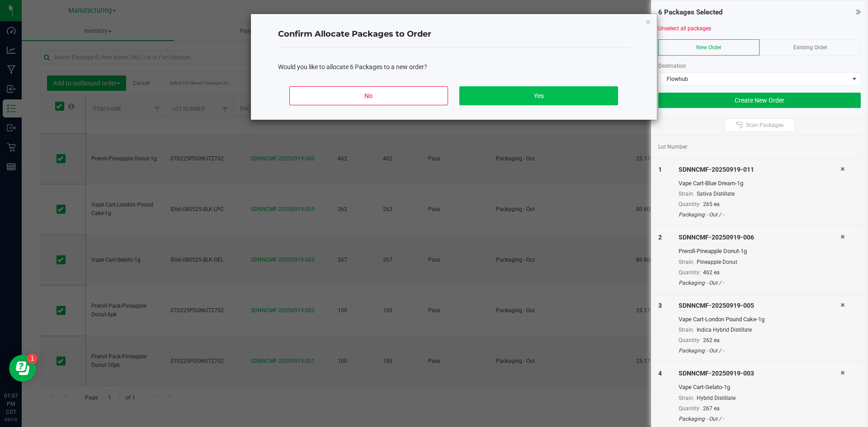  Describe the element at coordinates (539, 95) in the screenshot. I see `button: Yes` at that location.